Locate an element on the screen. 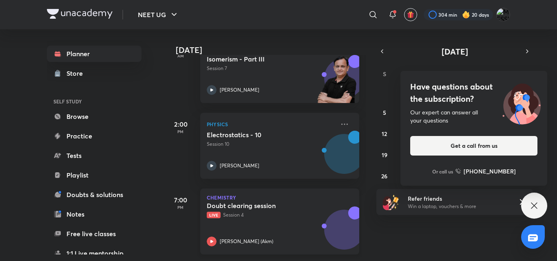 The width and height of the screenshot is (557, 261). p: Or call us is located at coordinates (442, 172).